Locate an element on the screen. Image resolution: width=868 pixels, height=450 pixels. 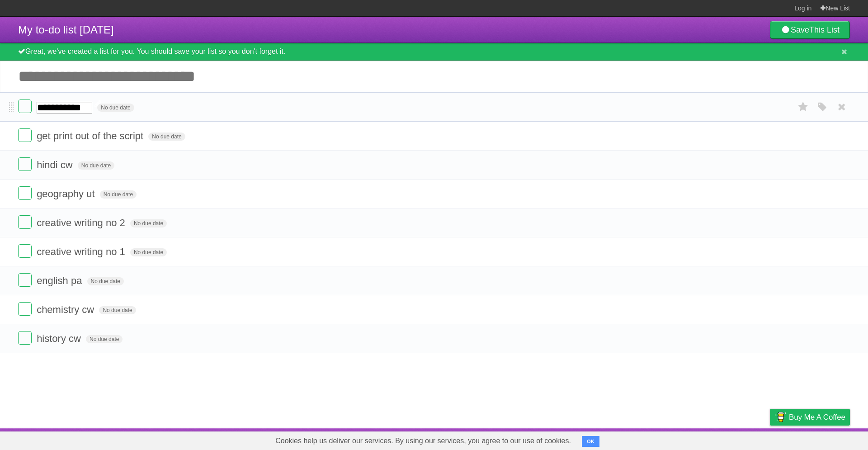
span: Cookies help us deliver our services. By using our services, you agree to our use of cookies. is located at coordinates (423, 441).